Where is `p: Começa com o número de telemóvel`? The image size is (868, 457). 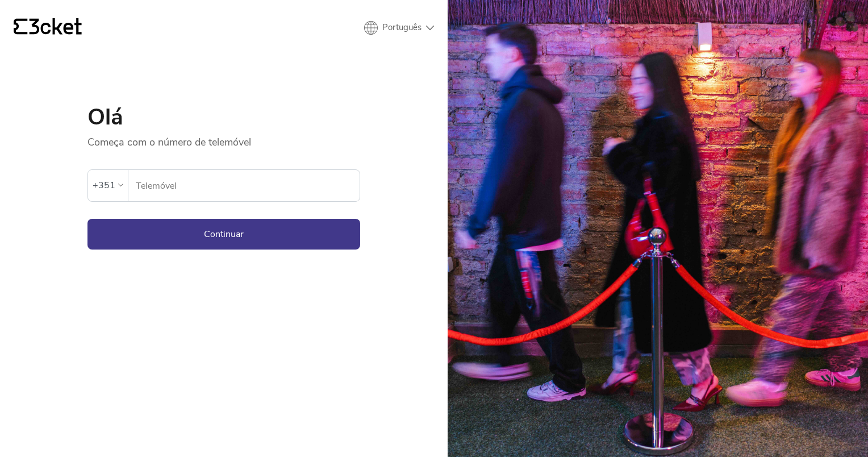
p: Começa com o número de telemóvel is located at coordinates (224, 139).